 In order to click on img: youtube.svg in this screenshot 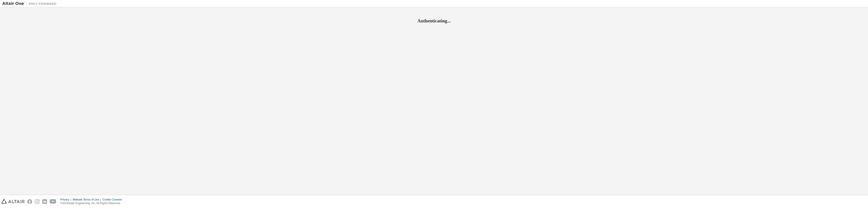, I will do `click(53, 201)`.